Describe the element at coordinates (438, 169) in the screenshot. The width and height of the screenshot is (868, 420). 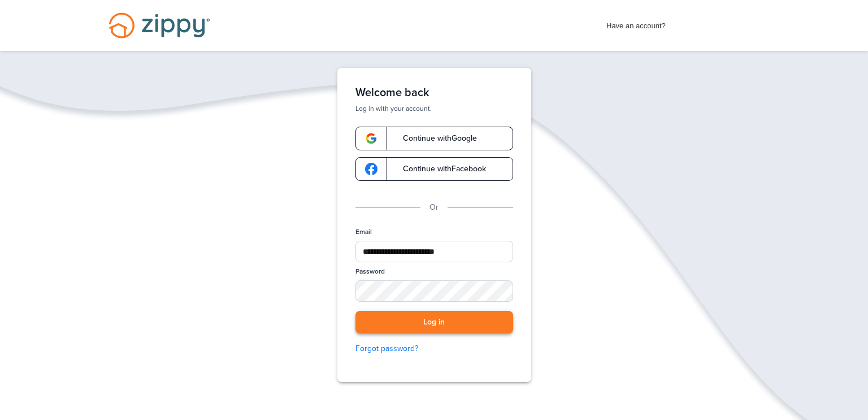
I see `span: Continue with Facebook` at that location.